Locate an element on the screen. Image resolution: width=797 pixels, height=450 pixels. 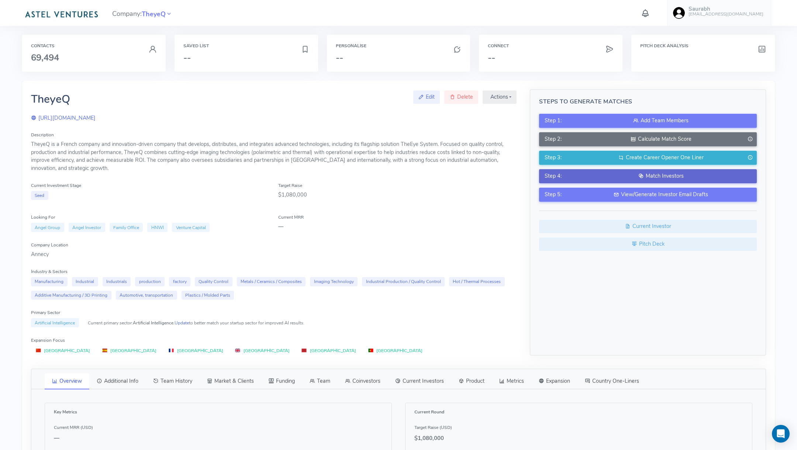
a: Additional Info is located at coordinates (117, 381).